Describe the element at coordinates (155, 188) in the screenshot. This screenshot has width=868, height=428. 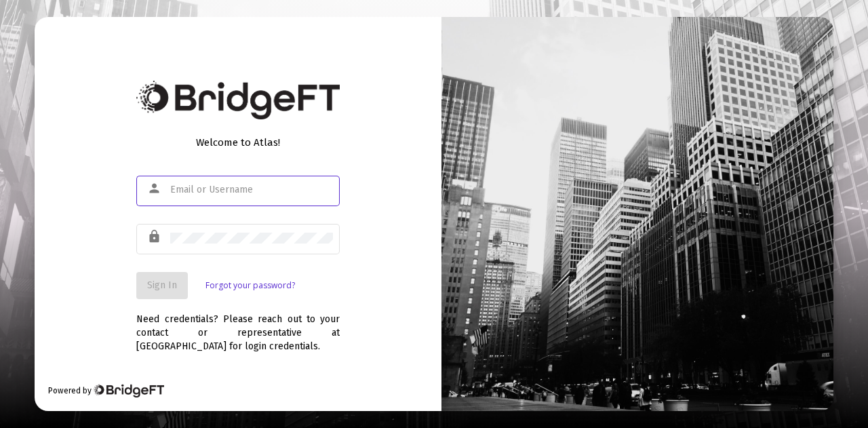
I see `mat-icon: person` at that location.